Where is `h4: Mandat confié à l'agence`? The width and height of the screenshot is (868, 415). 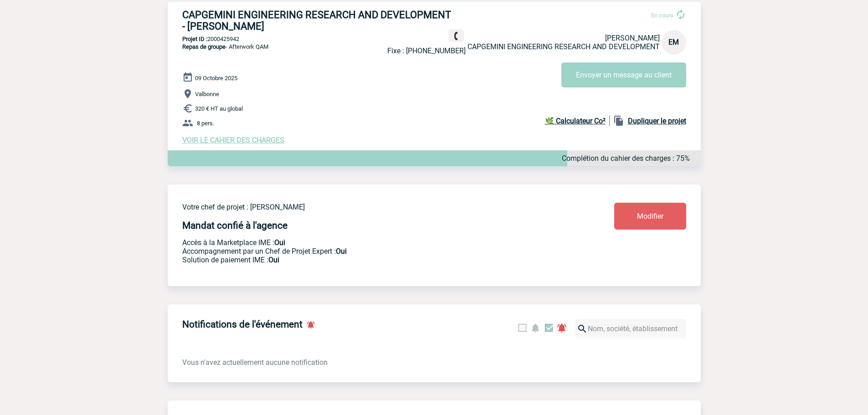 h4: Mandat confié à l'agence is located at coordinates (234, 226).